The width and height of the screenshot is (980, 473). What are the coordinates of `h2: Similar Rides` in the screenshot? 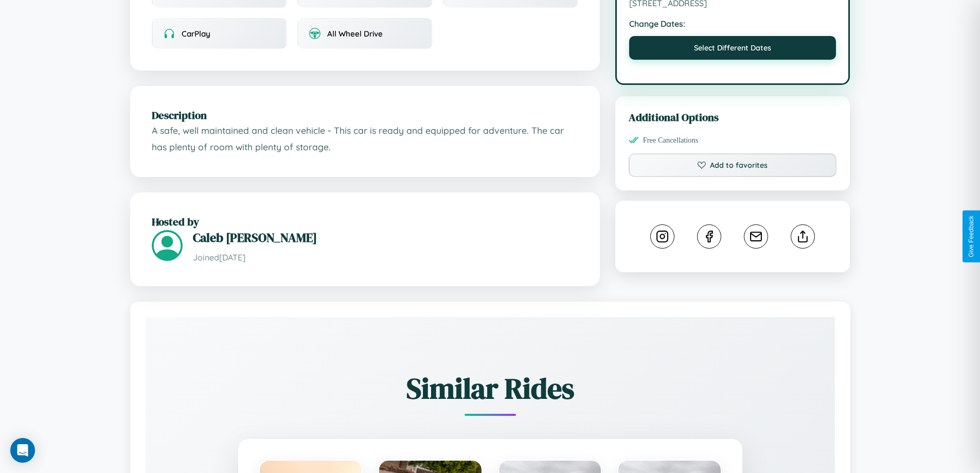 It's located at (491, 388).